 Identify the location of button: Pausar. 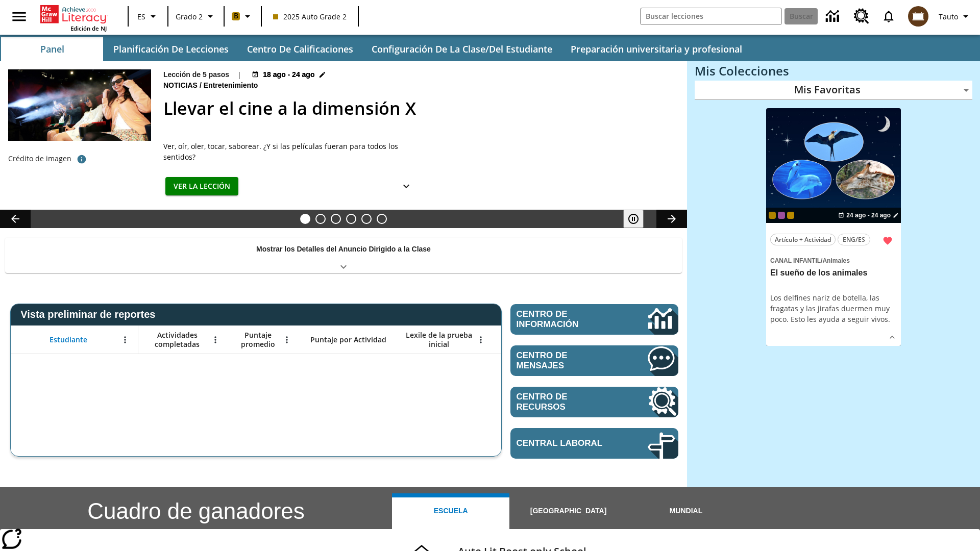
(633, 219).